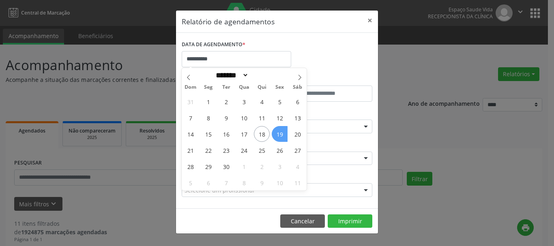 Image resolution: width=554 pixels, height=246 pixels. What do you see at coordinates (302, 221) in the screenshot?
I see `button: Cancelar` at bounding box center [302, 221].